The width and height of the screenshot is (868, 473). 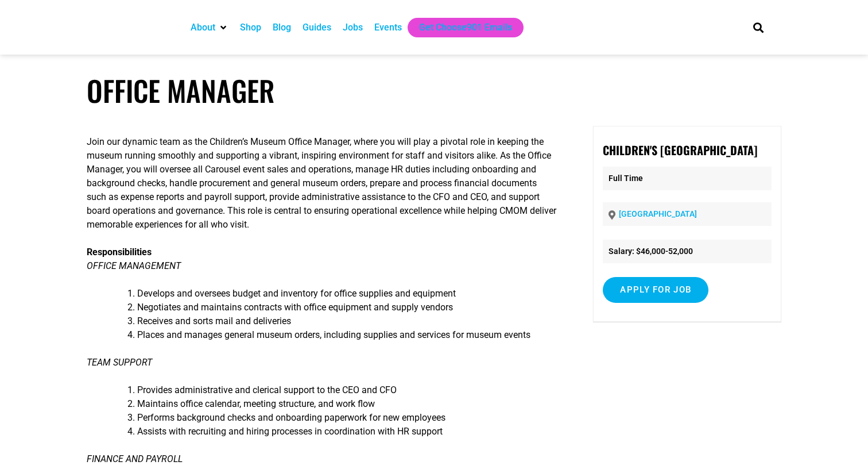 What do you see at coordinates (687, 178) in the screenshot?
I see `p: Full Time` at bounding box center [687, 178].